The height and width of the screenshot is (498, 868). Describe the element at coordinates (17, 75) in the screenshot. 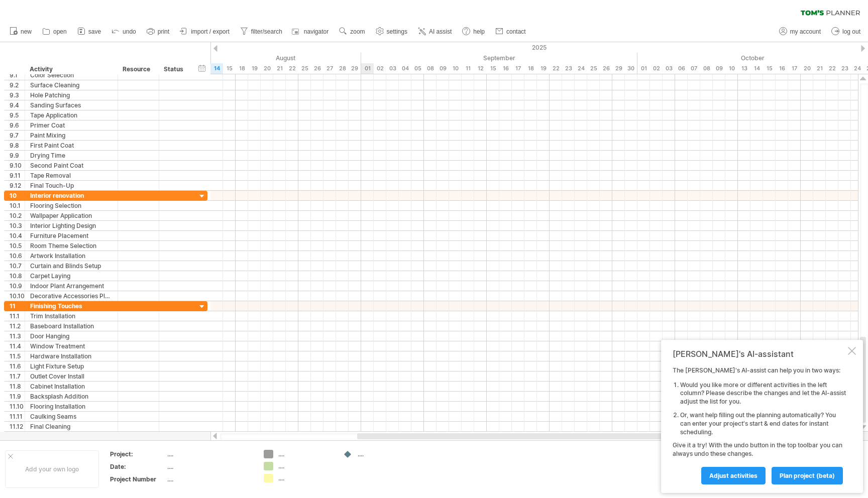

I see `div: 9.1` at that location.